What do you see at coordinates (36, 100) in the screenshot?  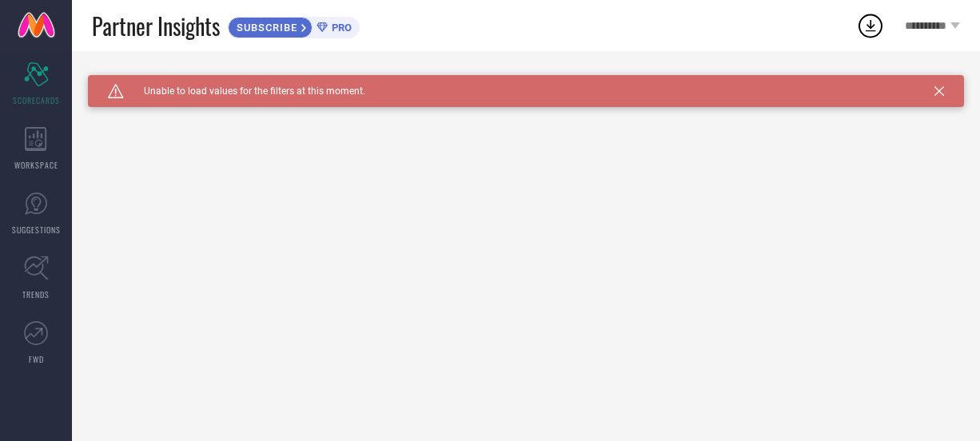 I see `span: SCORECARDS` at bounding box center [36, 100].